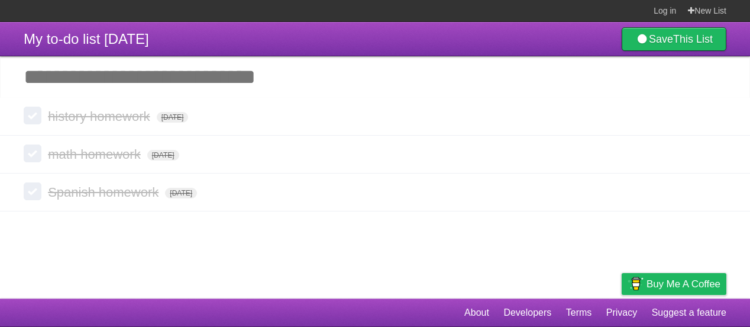  I want to click on a: Buy me a coffee, so click(674, 283).